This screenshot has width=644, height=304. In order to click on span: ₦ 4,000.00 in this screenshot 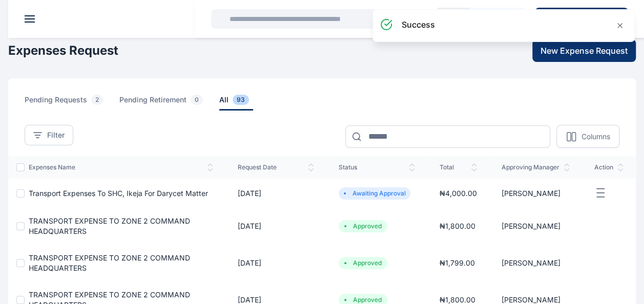, I will do `click(458, 193)`.